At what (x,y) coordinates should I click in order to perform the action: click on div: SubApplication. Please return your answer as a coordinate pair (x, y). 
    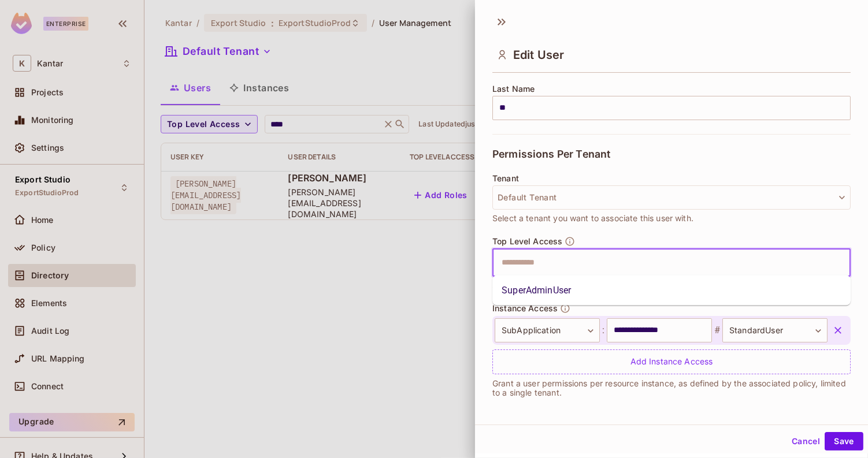
    Looking at the image, I should click on (547, 331).